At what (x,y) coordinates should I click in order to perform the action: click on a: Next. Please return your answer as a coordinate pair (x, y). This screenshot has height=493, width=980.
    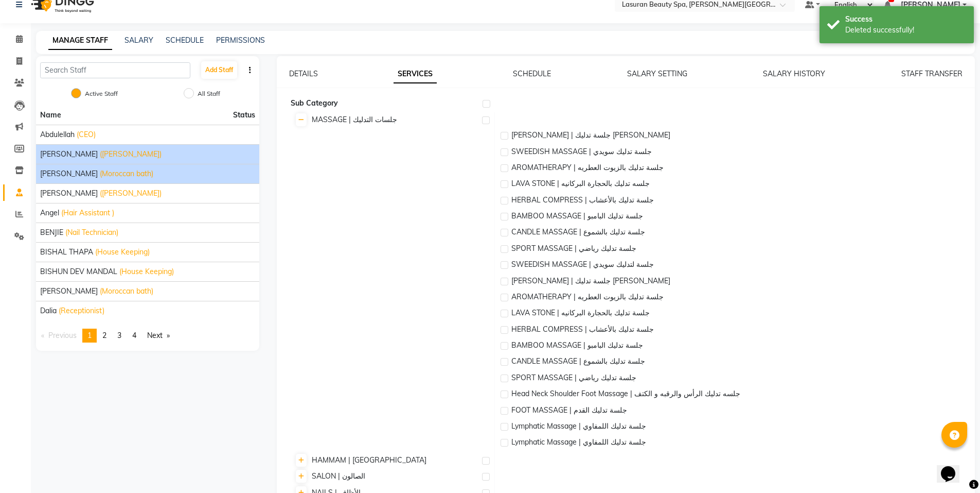
    Looking at the image, I should click on (158, 335).